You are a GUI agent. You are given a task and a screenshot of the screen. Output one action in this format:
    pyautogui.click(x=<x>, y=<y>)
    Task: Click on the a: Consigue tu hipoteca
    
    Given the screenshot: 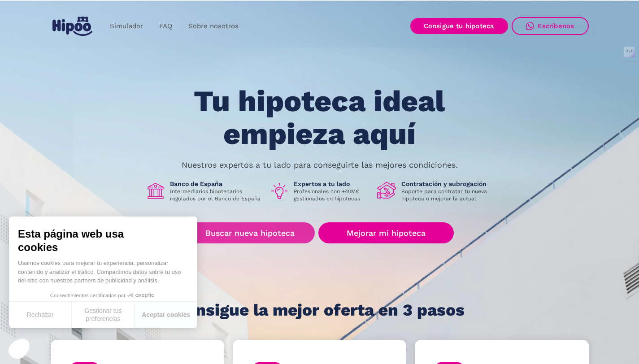 What is the action you would take?
    pyautogui.click(x=459, y=26)
    